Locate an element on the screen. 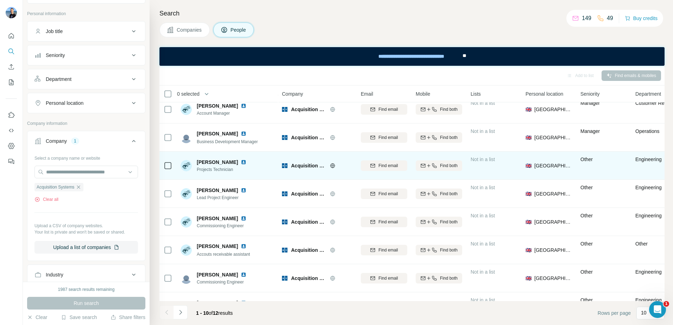 The height and width of the screenshot is (325, 673). div: Company is located at coordinates (56, 141).